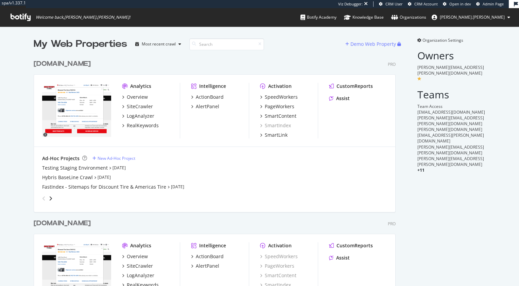  What do you see at coordinates (408, 17) in the screenshot?
I see `a: Organizations` at bounding box center [408, 17].